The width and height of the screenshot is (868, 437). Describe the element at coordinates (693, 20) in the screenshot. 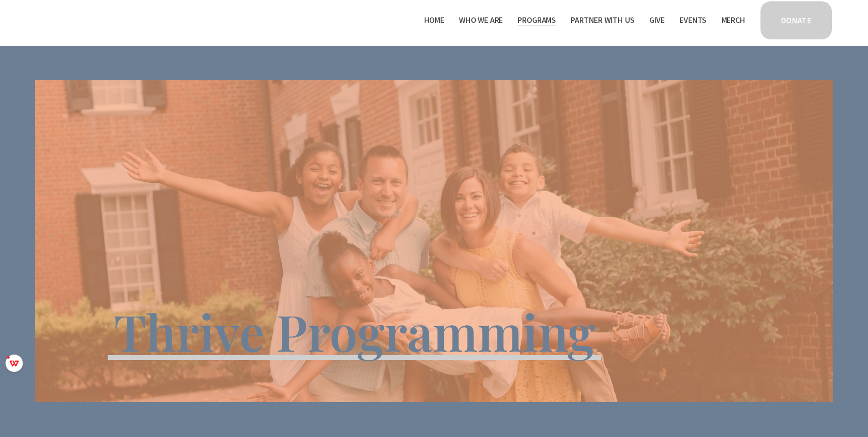

I see `a: Events` at that location.